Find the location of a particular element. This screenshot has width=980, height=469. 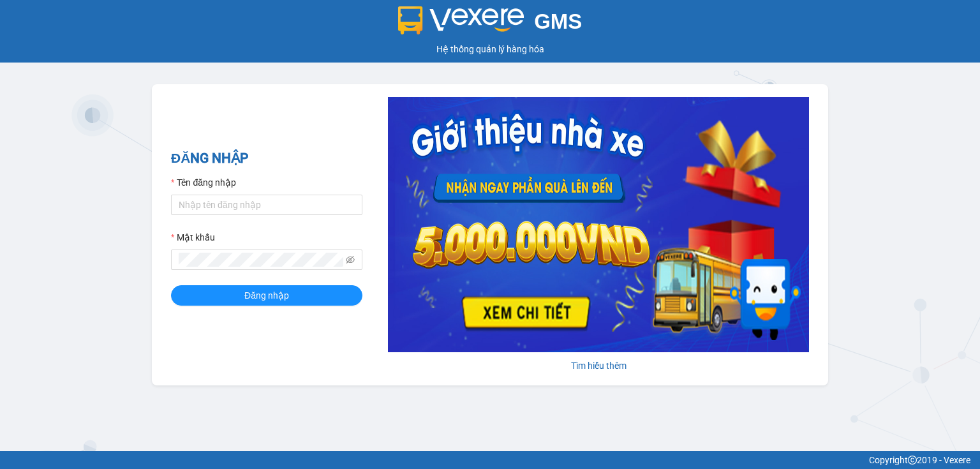

button: Đăng nhập is located at coordinates (266, 295).